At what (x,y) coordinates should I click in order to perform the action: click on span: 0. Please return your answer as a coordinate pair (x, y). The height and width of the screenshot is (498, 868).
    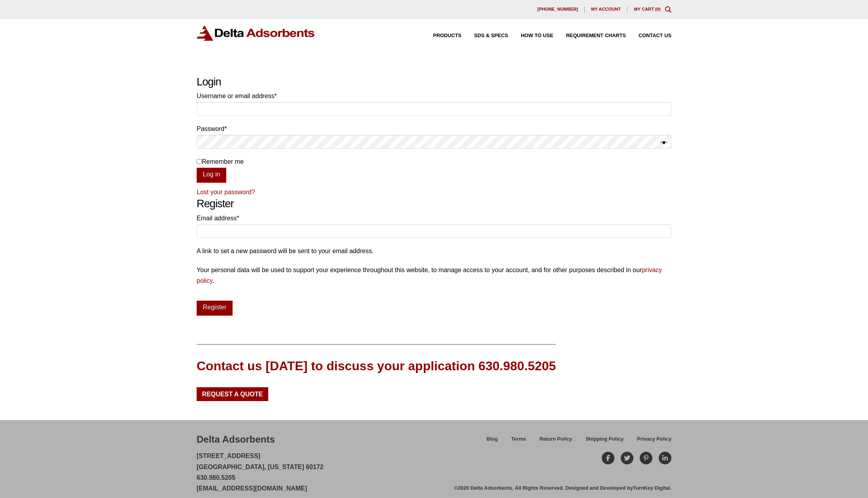
    Looking at the image, I should click on (658, 9).